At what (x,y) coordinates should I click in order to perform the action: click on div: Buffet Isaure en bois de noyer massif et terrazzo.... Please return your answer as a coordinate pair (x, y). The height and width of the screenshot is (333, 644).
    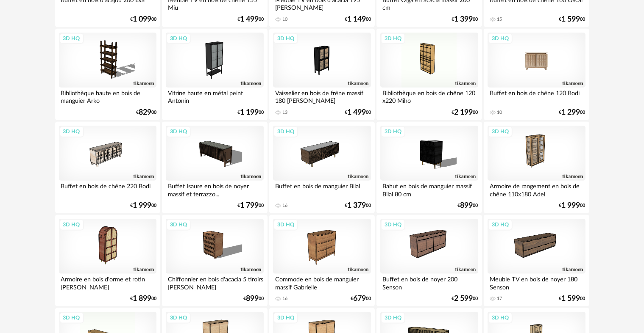
    Looking at the image, I should click on (214, 189).